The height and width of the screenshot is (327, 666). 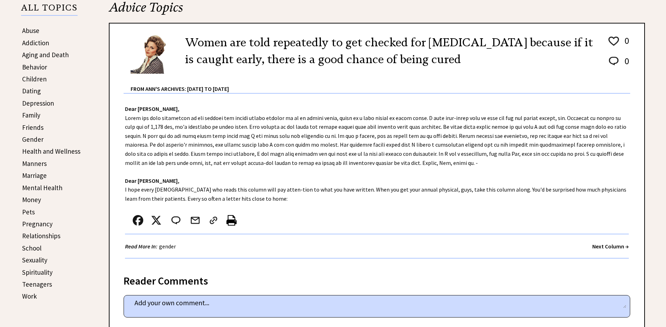 What do you see at coordinates (611, 247) in the screenshot?
I see `a: Next Column →` at bounding box center [611, 247].